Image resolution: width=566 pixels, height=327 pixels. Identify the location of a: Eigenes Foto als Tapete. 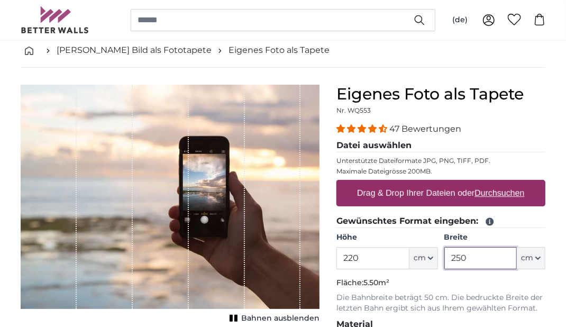
(279, 50).